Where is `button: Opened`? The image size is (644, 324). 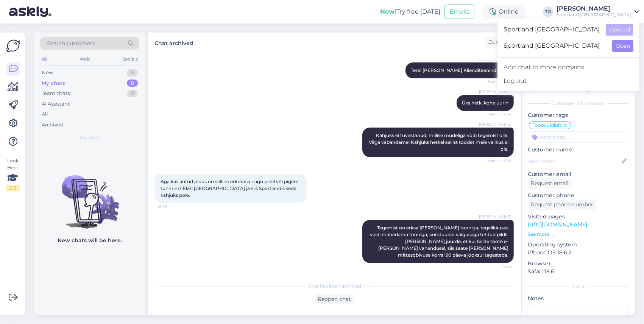
button: Opened is located at coordinates (619, 29).